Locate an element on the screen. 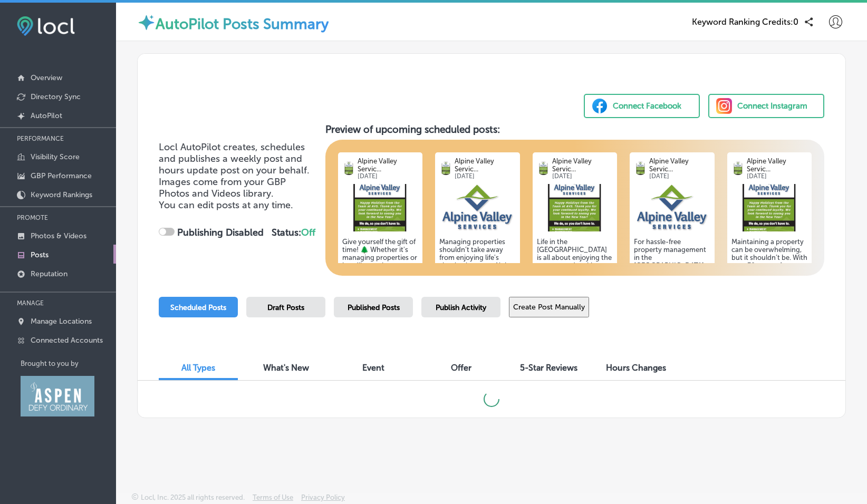 Image resolution: width=867 pixels, height=504 pixels. span: Scheduled Posts is located at coordinates (198, 307).